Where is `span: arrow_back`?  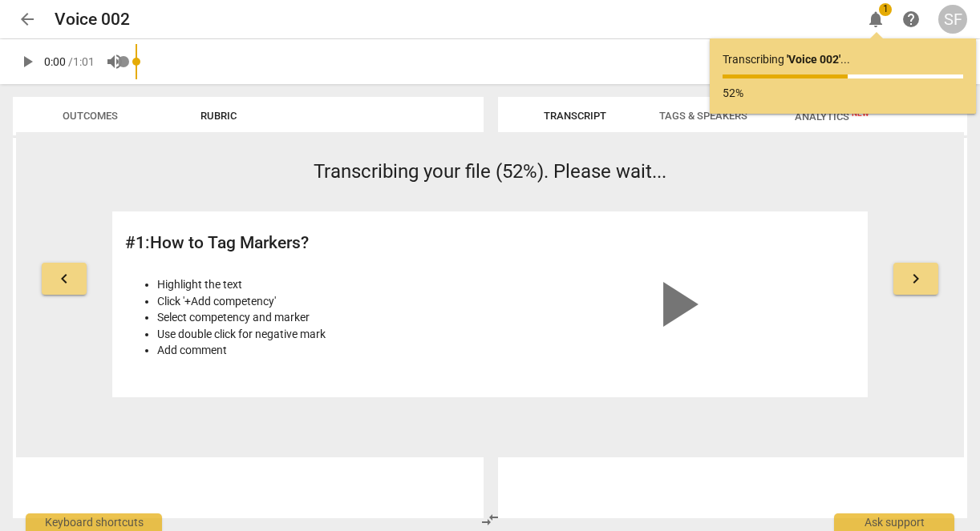 span: arrow_back is located at coordinates (27, 19).